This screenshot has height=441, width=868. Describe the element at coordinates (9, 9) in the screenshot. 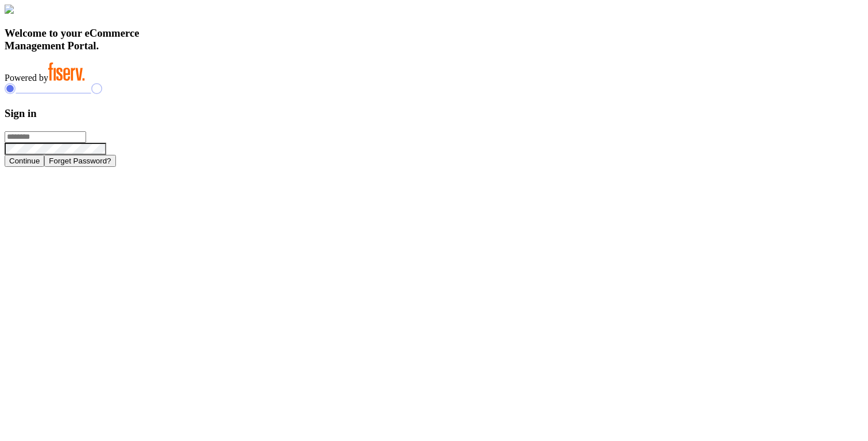

I see `img: card_Illustration.svg` at that location.